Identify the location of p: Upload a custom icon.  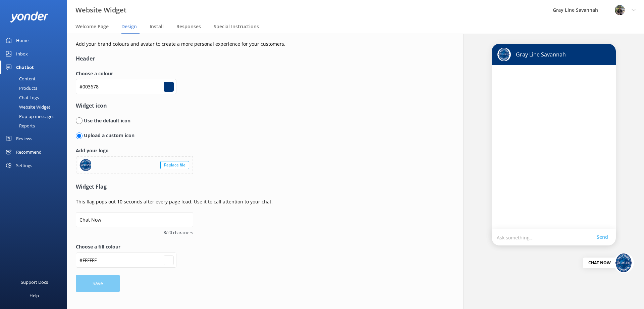
(108, 135).